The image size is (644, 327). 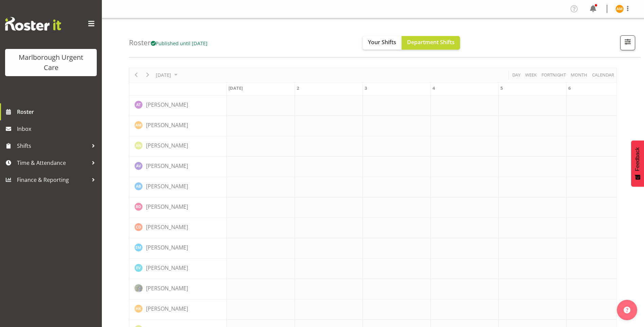 I want to click on span: Time & Attendance, so click(x=53, y=163).